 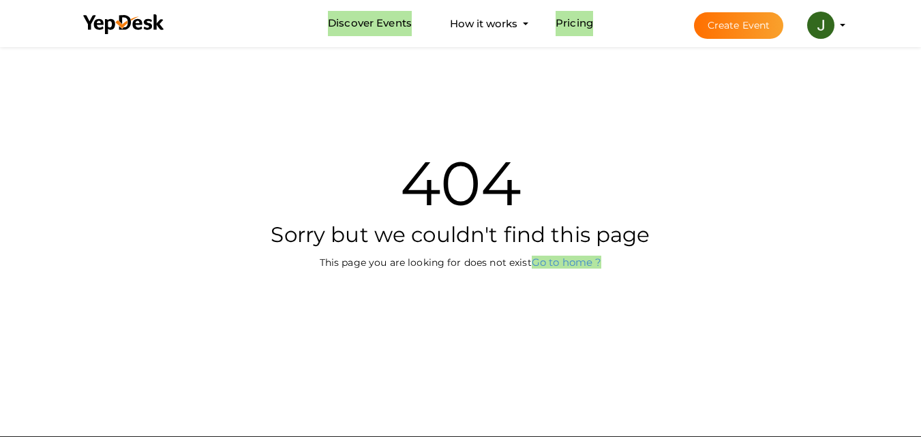 I want to click on h1: 404, so click(x=461, y=183).